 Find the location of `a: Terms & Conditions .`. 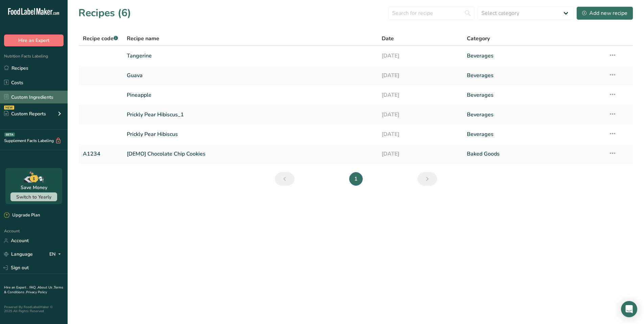

a: Terms & Conditions . is located at coordinates (34, 290).